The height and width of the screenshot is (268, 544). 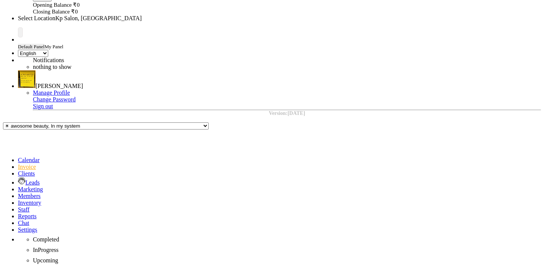 What do you see at coordinates (29, 196) in the screenshot?
I see `span: Members` at bounding box center [29, 196].